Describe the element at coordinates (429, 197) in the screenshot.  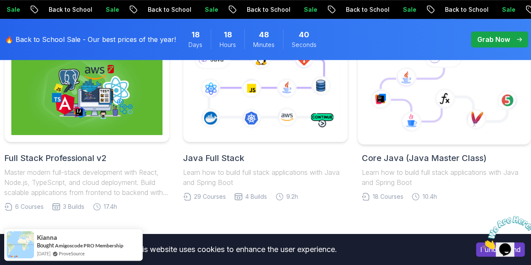
I see `span: 10.4h` at that location.